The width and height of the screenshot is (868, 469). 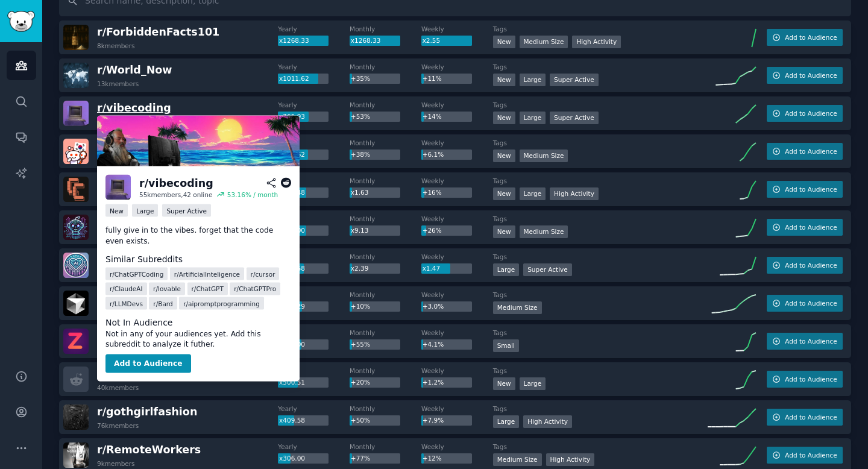 What do you see at coordinates (433, 382) in the screenshot?
I see `span: +1.2%` at bounding box center [433, 382].